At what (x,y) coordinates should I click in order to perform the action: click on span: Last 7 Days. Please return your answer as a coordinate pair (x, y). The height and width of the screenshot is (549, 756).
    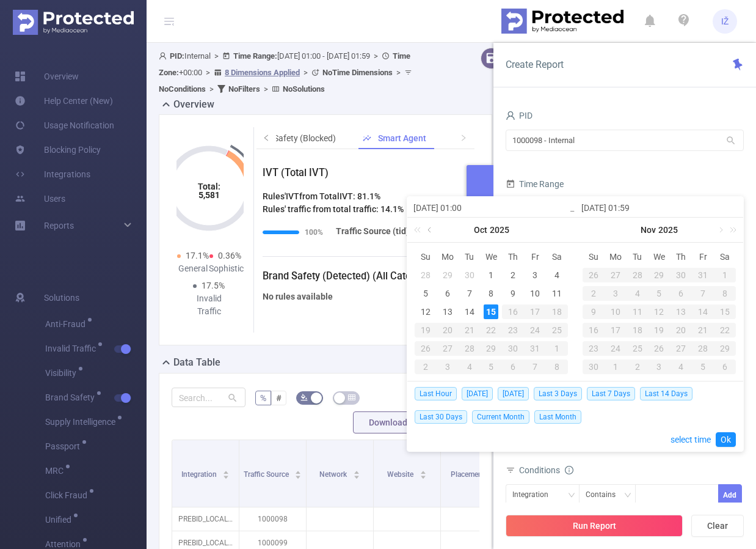
    Looking at the image, I should click on (610, 394).